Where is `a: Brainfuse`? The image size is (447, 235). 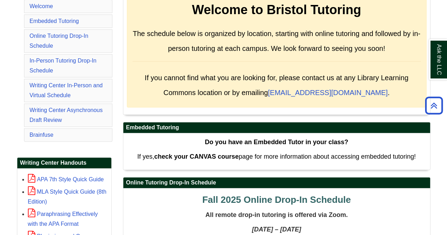 a: Brainfuse is located at coordinates (42, 134).